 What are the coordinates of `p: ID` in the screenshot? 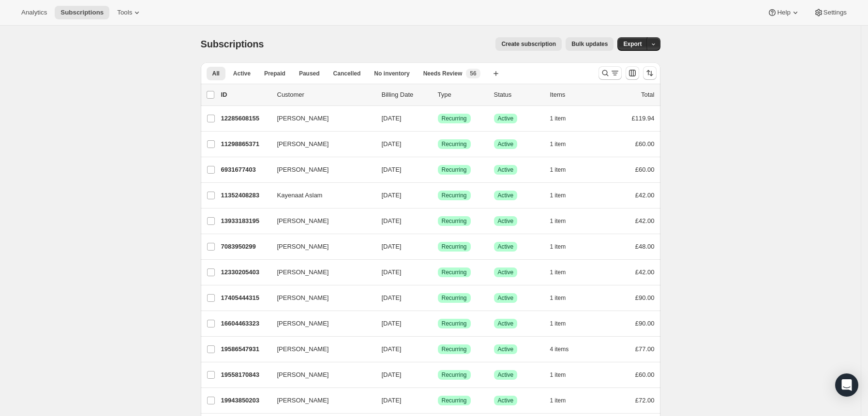 It's located at (245, 95).